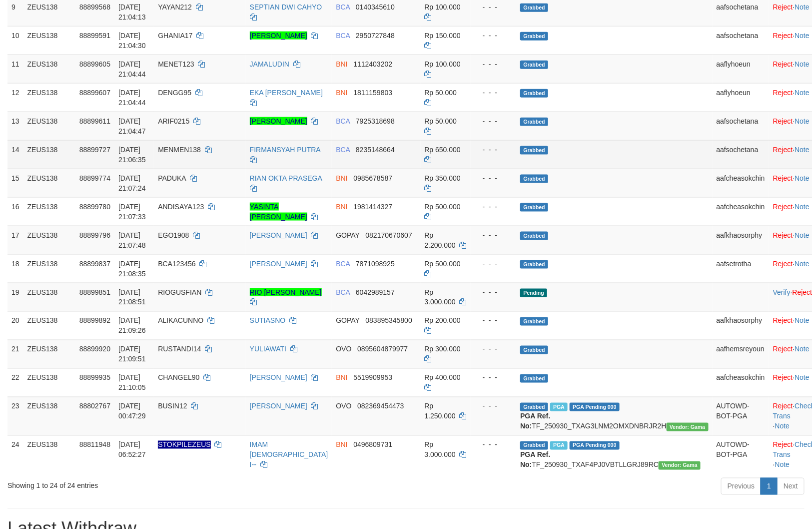 Image resolution: width=812 pixels, height=529 pixels. What do you see at coordinates (15, 325) in the screenshot?
I see `td: 20` at bounding box center [15, 325].